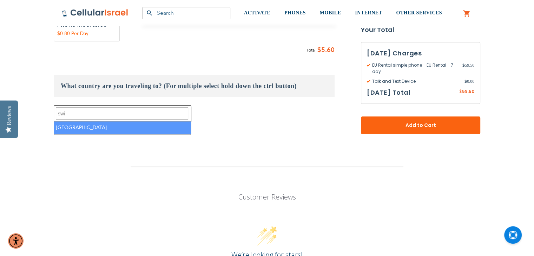 The image size is (534, 256). I want to click on img: Cellular Israel Logo, so click(95, 13).